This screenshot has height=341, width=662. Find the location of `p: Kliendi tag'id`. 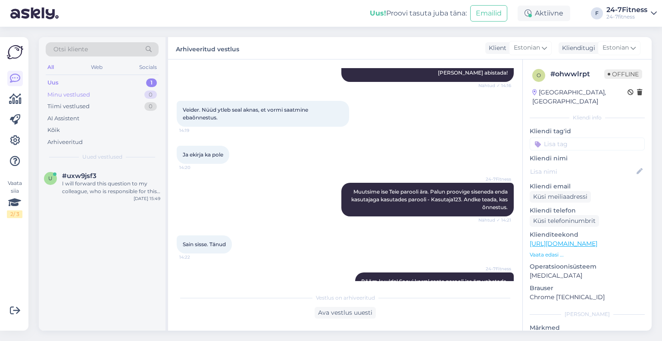

p: Kliendi tag'id is located at coordinates (587, 131).